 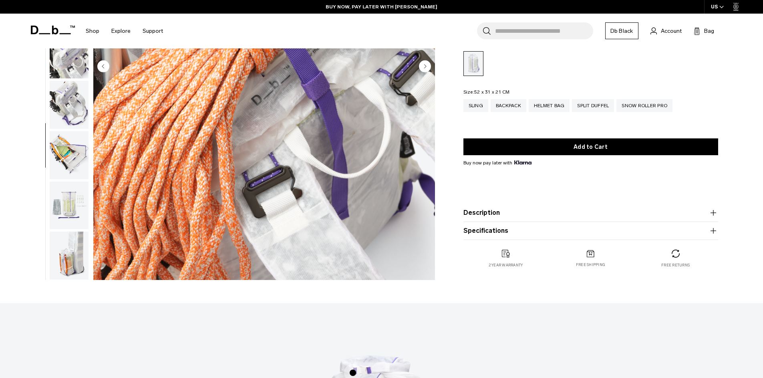 I want to click on p: Free shipping, so click(x=590, y=265).